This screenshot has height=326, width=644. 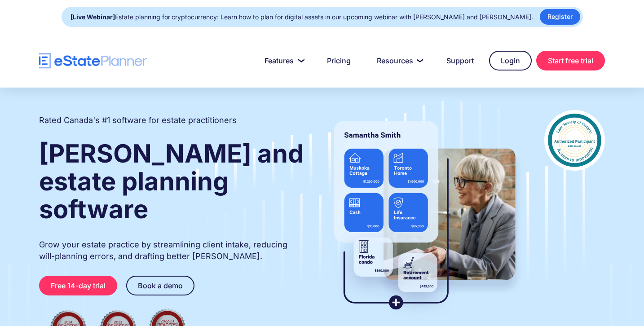 I want to click on a: Free 14-day trial, so click(x=78, y=286).